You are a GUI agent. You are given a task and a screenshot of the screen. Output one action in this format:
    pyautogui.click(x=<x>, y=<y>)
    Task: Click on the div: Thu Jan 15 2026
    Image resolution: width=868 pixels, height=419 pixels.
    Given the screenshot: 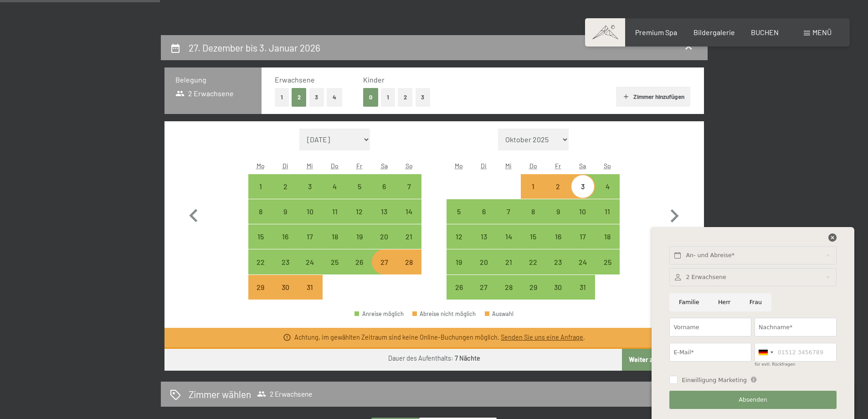 What is the action you would take?
    pyautogui.click(x=533, y=237)
    